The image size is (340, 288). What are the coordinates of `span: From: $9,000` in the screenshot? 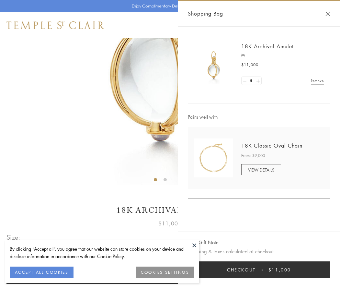 It's located at (253, 156).